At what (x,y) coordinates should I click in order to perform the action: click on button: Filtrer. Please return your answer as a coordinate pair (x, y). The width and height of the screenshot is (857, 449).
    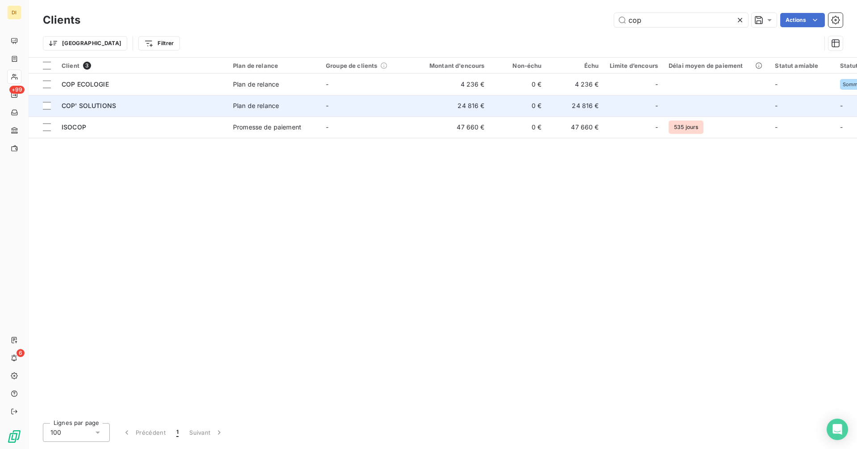
    Looking at the image, I should click on (159, 43).